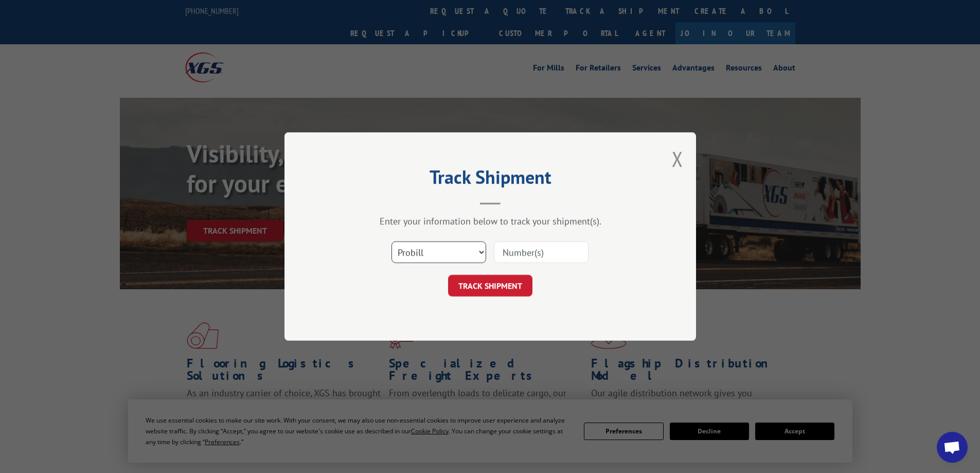  What do you see at coordinates (490, 221) in the screenshot?
I see `div: Enter your information below to track your shipment(s).` at bounding box center [490, 221].